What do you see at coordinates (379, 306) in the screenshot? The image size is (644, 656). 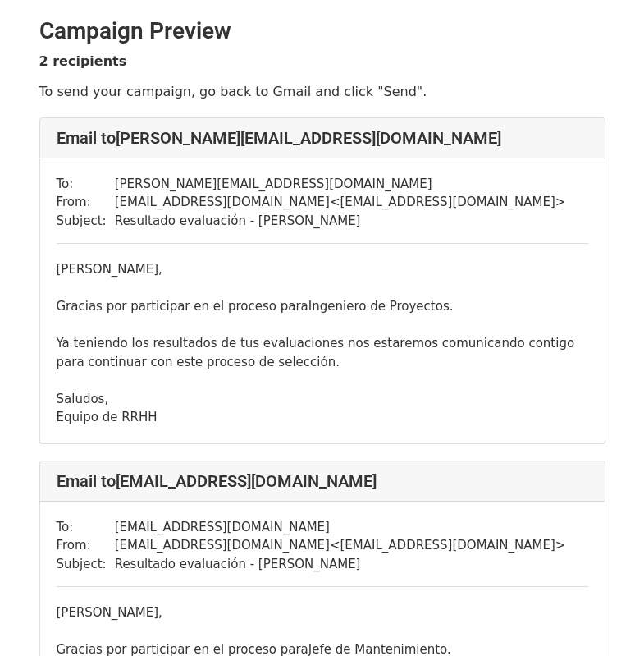 I see `span: Ingeniero de Proyectos` at bounding box center [379, 306].